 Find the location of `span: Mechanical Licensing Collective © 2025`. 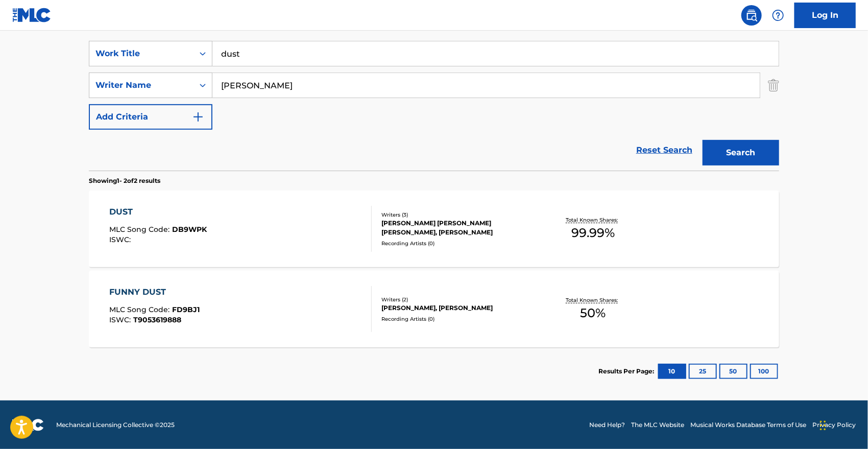

span: Mechanical Licensing Collective © 2025 is located at coordinates (116, 425).